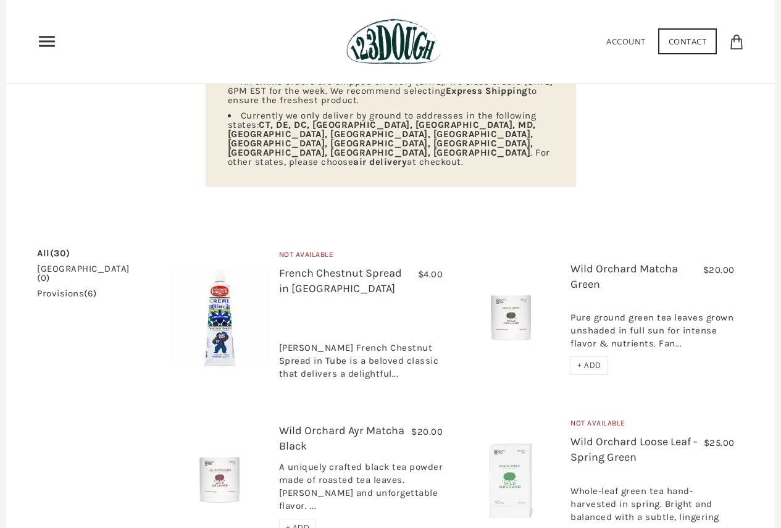  What do you see at coordinates (589, 365) in the screenshot?
I see `span: + ADD` at bounding box center [589, 365].